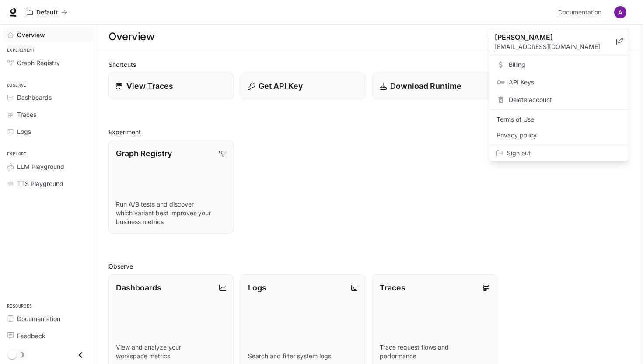 The height and width of the screenshot is (364, 643). I want to click on a: Terms of Use, so click(559, 119).